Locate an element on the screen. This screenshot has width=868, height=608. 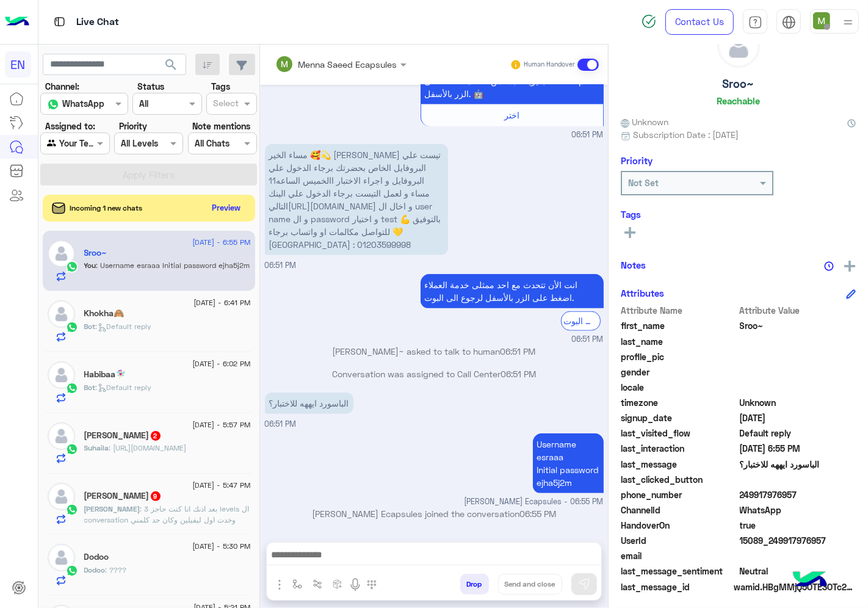
a: Contact Us is located at coordinates (700, 22).